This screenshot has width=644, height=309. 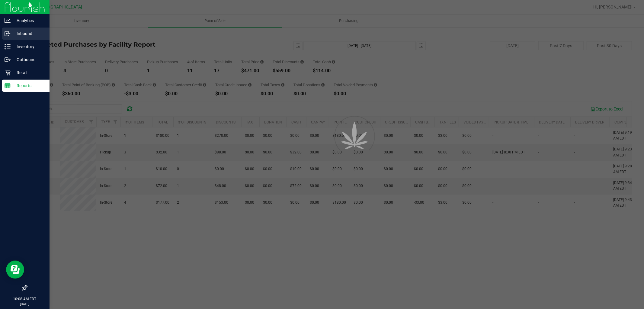 I want to click on p: Inventory, so click(x=29, y=46).